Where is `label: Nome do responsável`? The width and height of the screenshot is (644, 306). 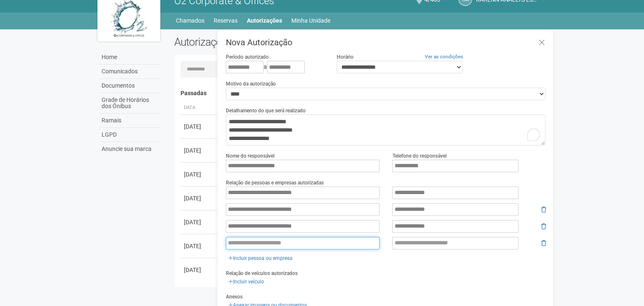 label: Nome do responsável is located at coordinates (250, 156).